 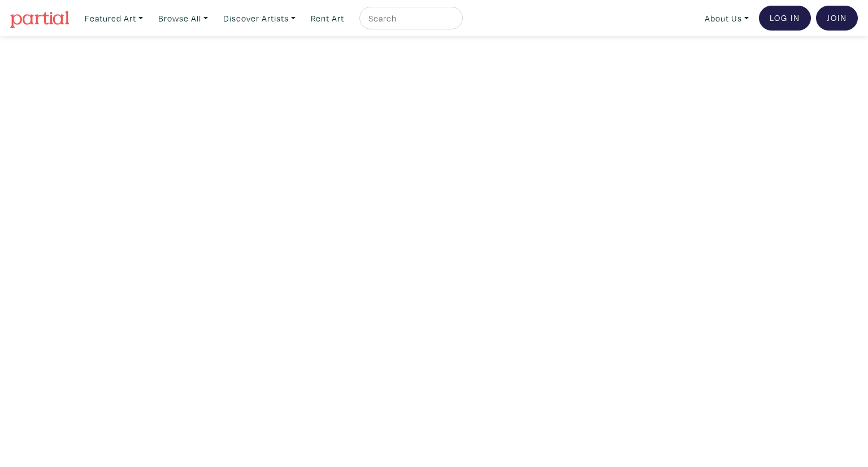 I want to click on a: Browse All, so click(x=183, y=18).